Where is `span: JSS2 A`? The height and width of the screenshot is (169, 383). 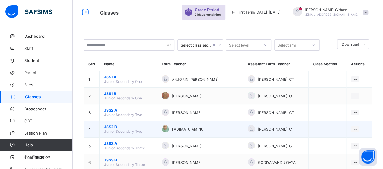 span: JSS2 A is located at coordinates (128, 110).